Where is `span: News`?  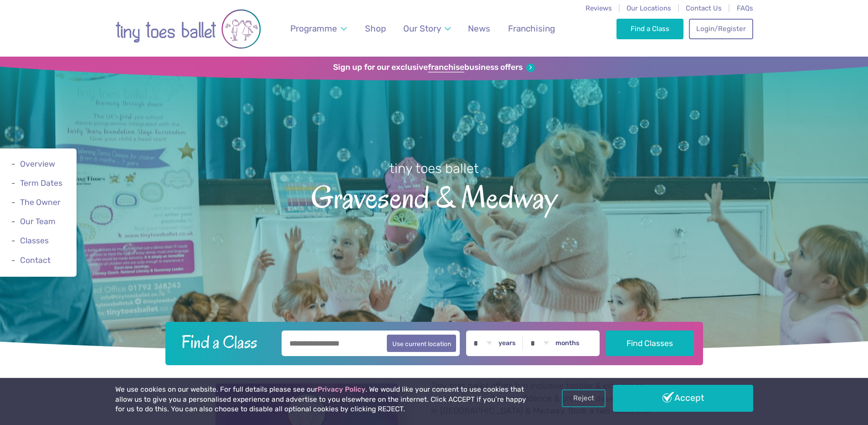
span: News is located at coordinates (479, 28).